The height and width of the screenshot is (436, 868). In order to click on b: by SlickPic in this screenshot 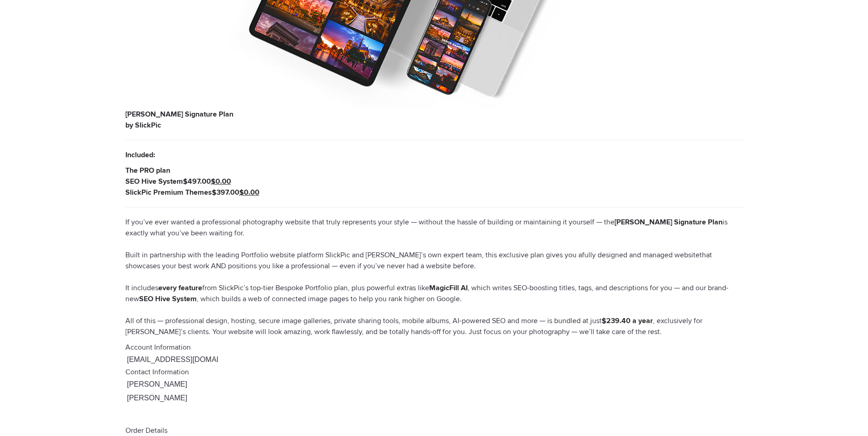, I will do `click(144, 125)`.